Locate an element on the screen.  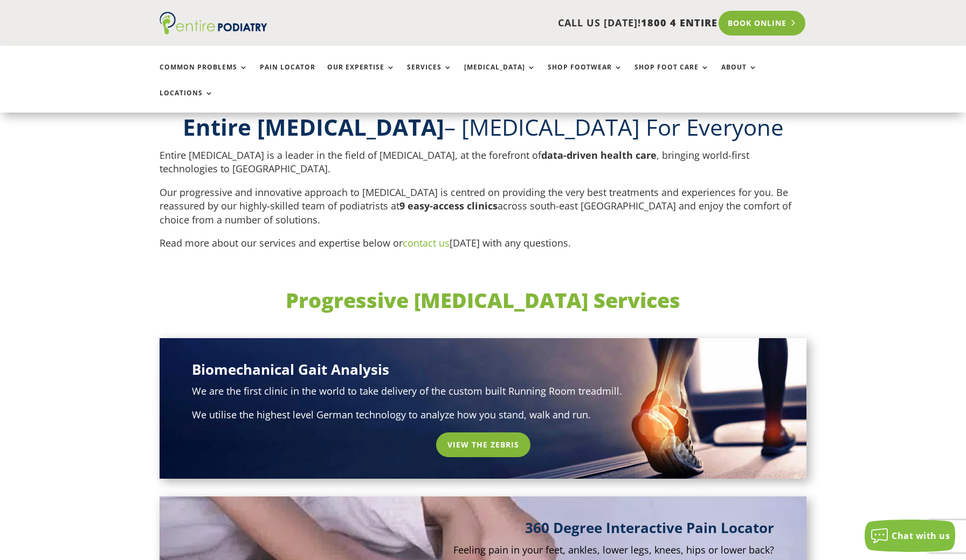
a: Shop Footwear is located at coordinates (585, 75).